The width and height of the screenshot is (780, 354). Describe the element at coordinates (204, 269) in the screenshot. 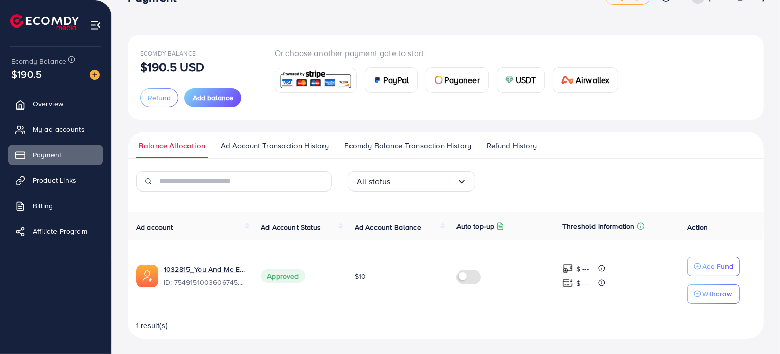

I see `a: 1032815_You And Me ECOMDY_1757673778601` at that location.